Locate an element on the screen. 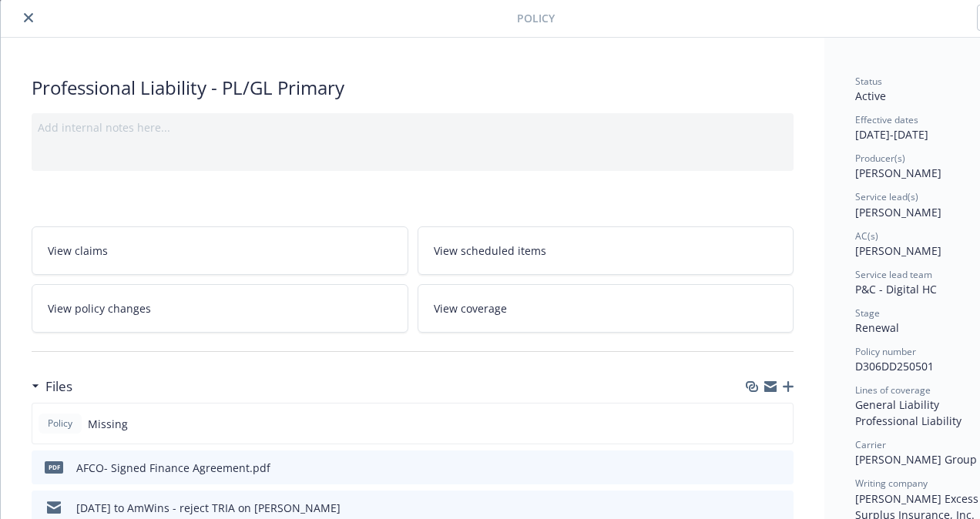 The image size is (980, 519). a: View scheduled items is located at coordinates (606, 251).